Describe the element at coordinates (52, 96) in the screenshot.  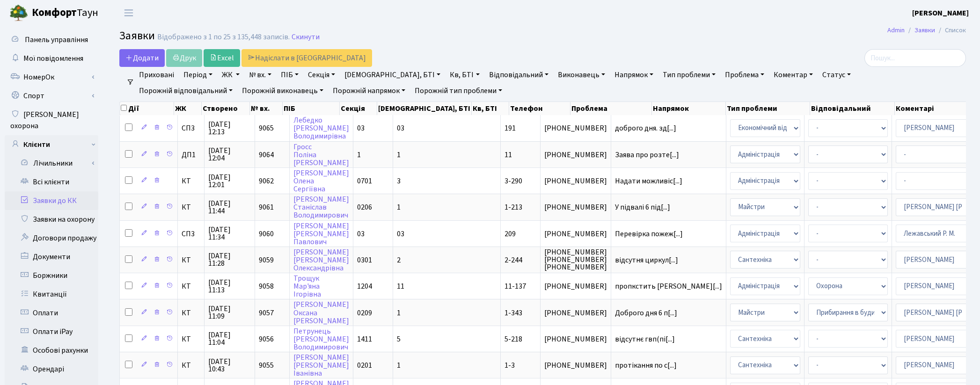
I see `a: Спорт` at that location.